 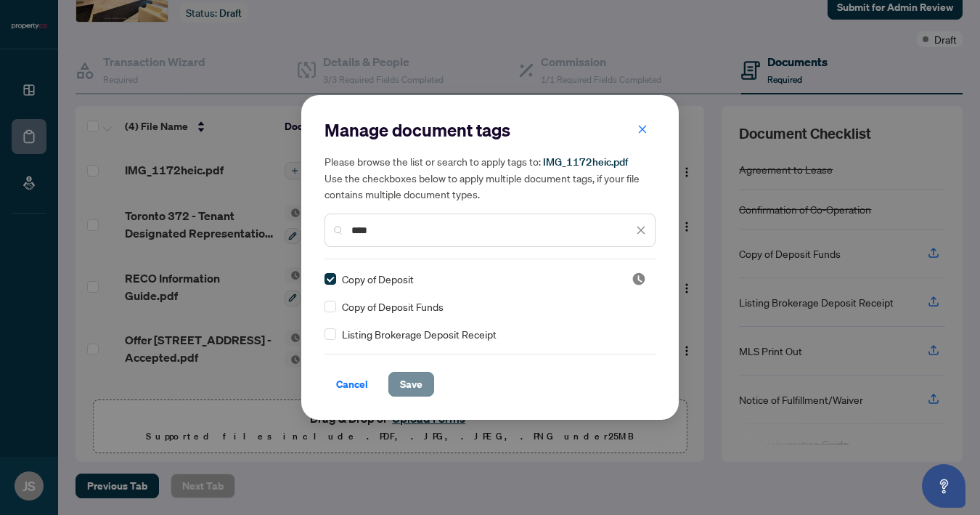 What do you see at coordinates (352, 384) in the screenshot?
I see `button: Cancel` at bounding box center [352, 384].